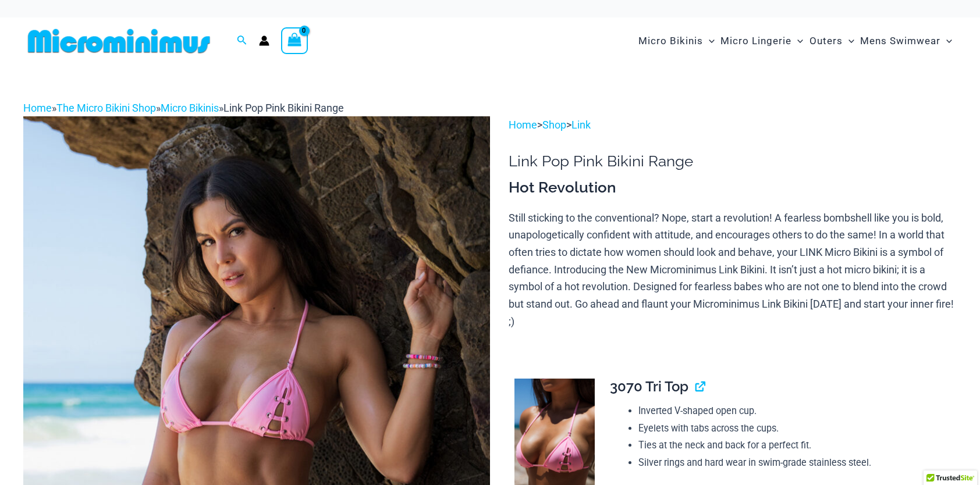 The height and width of the screenshot is (485, 980). I want to click on a: OutersMenu ToggleMenu Toggle, so click(832, 41).